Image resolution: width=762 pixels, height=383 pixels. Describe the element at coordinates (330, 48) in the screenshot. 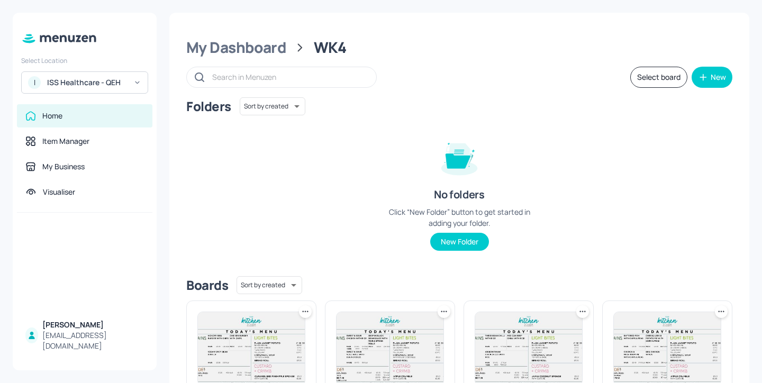

I see `div: WK4` at that location.